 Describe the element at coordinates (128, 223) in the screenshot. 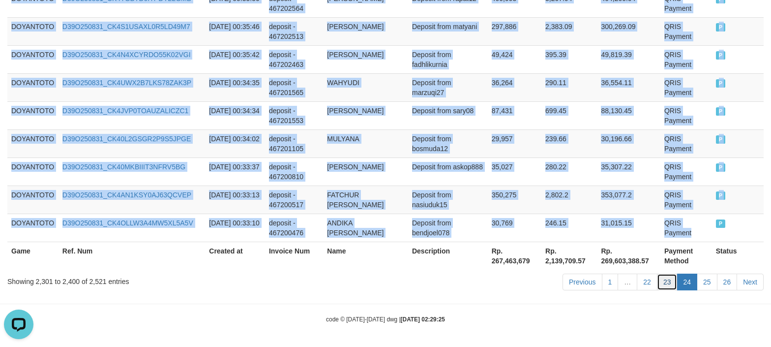

I see `a: D39O250831_CK4OLLW3A4MW5XL5A5V` at that location.